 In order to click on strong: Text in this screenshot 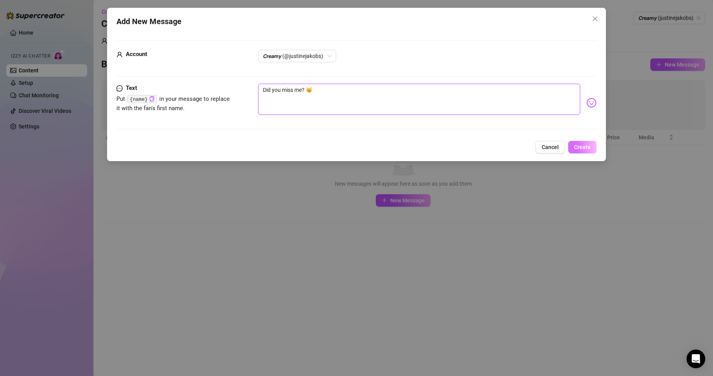, I will do `click(131, 88)`.